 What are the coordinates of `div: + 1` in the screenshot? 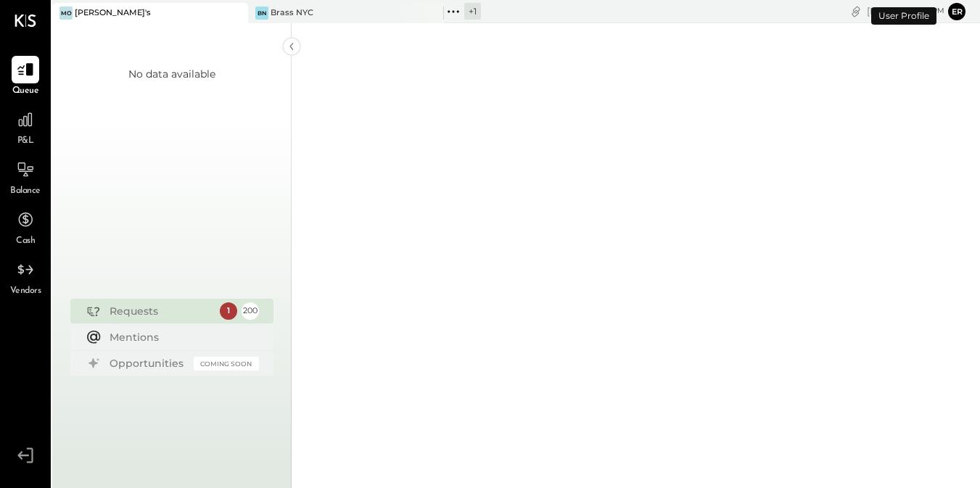 It's located at (473, 10).